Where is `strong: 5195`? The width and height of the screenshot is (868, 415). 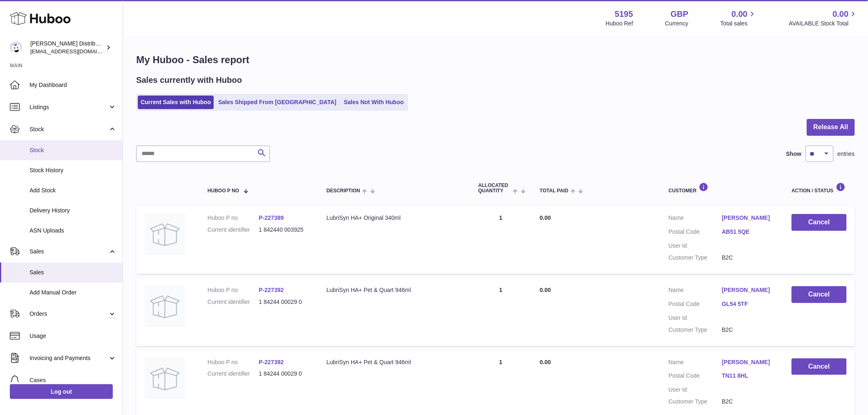 strong: 5195 is located at coordinates (624, 14).